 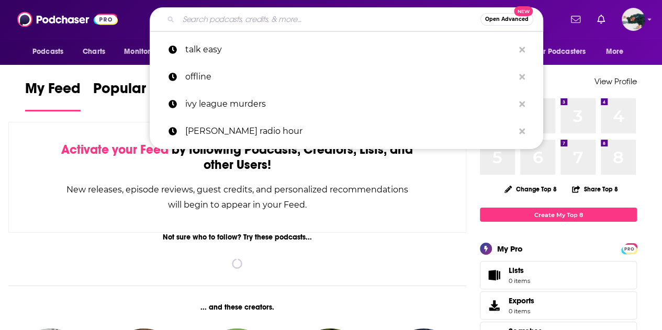 What do you see at coordinates (115, 150) in the screenshot?
I see `span: Activate your Feed` at bounding box center [115, 150].